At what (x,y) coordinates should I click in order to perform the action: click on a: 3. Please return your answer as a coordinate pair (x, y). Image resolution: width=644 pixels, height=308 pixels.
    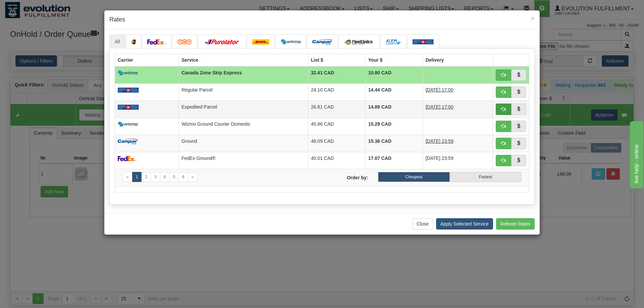
    Looking at the image, I should click on (155, 177).